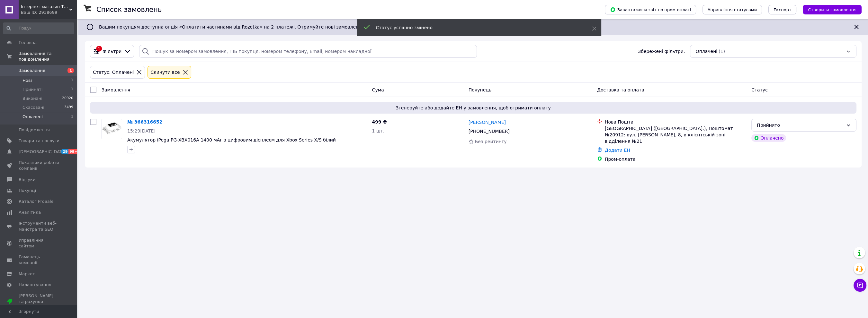 The height and width of the screenshot is (318, 868). I want to click on div: Ваш ID: 2938699, so click(49, 12).